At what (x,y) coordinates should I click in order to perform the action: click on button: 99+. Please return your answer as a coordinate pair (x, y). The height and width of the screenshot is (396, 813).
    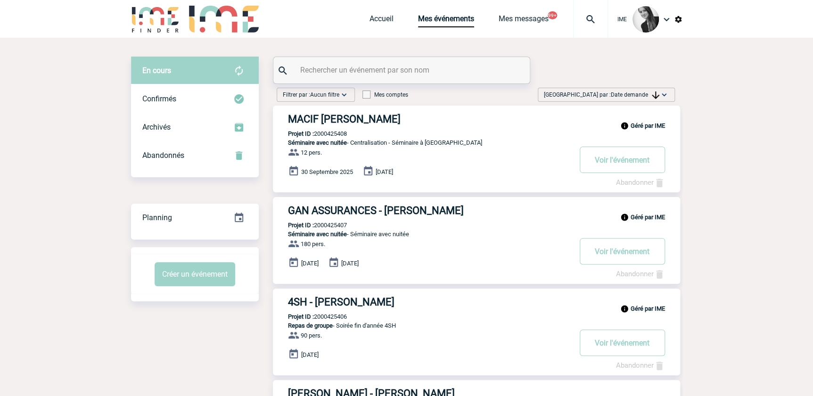
    Looking at the image, I should click on (552, 15).